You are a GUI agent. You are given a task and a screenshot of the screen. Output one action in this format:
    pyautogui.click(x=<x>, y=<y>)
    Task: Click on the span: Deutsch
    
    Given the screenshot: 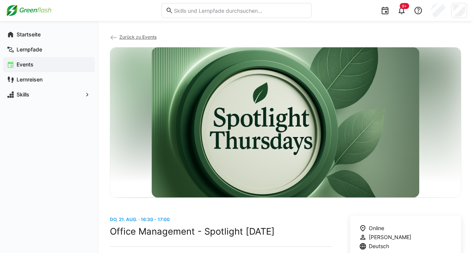 What is the action you would take?
    pyautogui.click(x=379, y=247)
    